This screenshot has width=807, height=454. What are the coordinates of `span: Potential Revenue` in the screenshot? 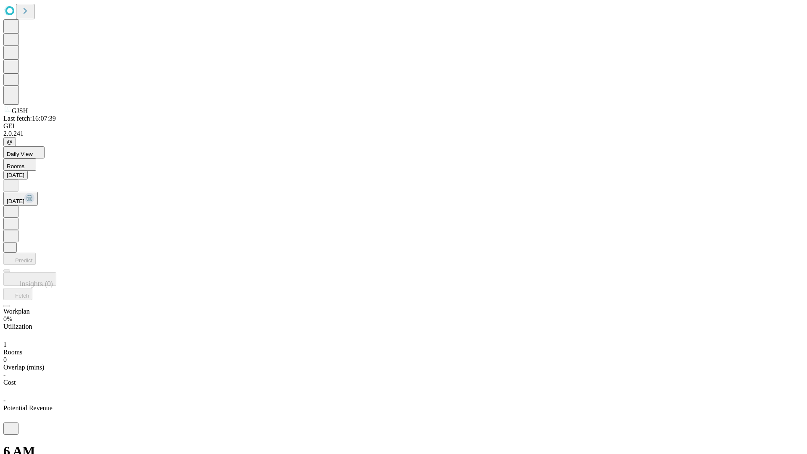 It's located at (28, 408).